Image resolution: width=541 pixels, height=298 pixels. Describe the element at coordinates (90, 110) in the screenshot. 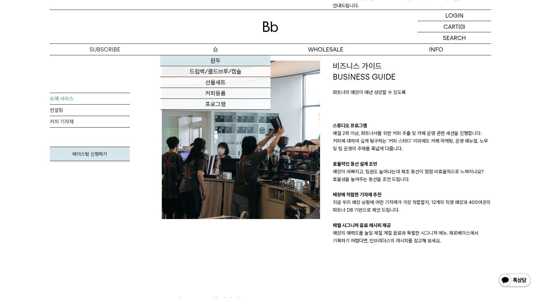

I see `a: 컨설팅` at that location.